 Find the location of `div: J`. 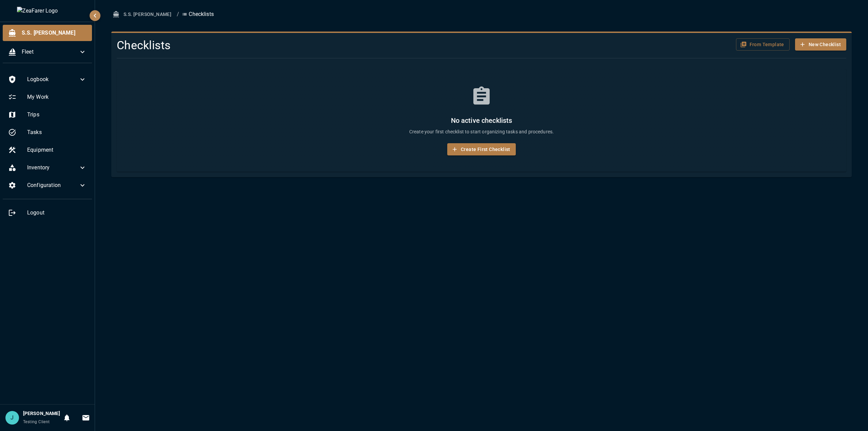

div: J is located at coordinates (12, 418).